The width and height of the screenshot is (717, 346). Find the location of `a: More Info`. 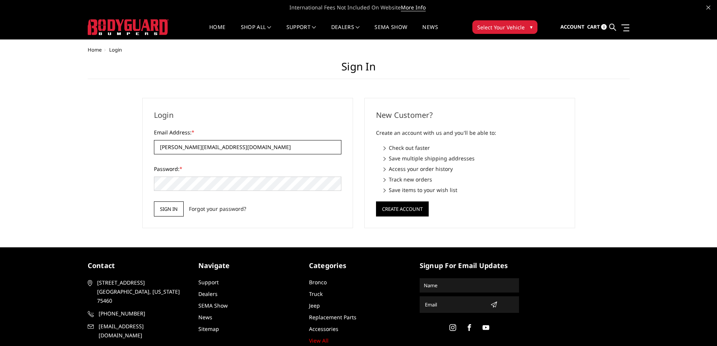

a: More Info is located at coordinates (413, 8).